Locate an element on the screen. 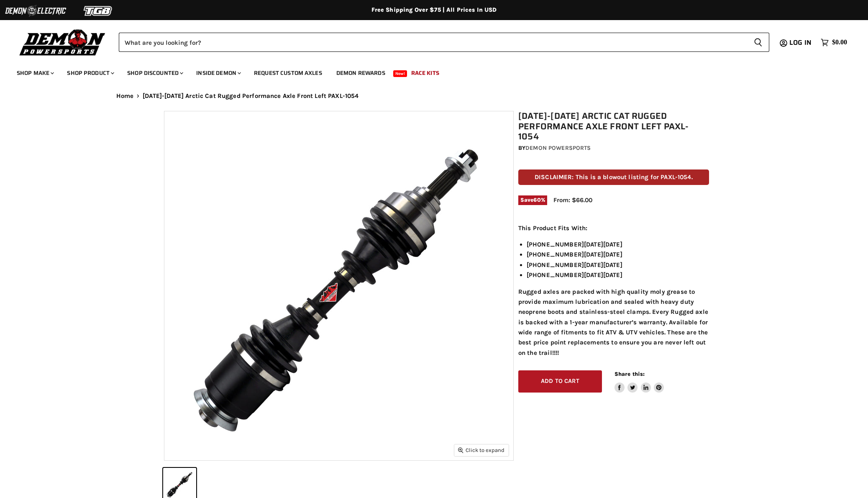 The width and height of the screenshot is (868, 498). div: Free Shipping Over $75 | All Prices In USD is located at coordinates (434, 10).